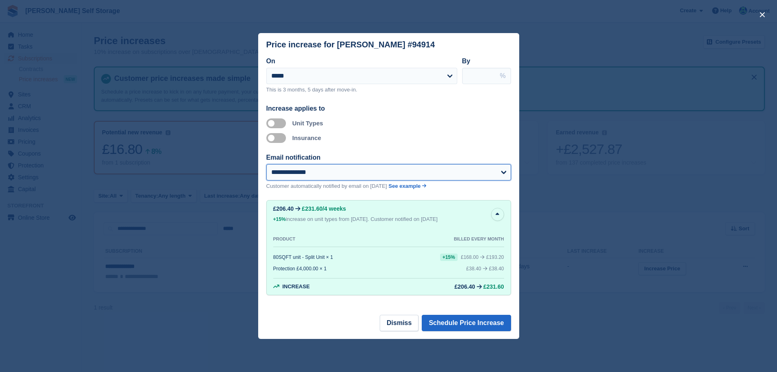 The height and width of the screenshot is (372, 777). What do you see at coordinates (495, 257) in the screenshot?
I see `span: £193.20` at bounding box center [495, 257].